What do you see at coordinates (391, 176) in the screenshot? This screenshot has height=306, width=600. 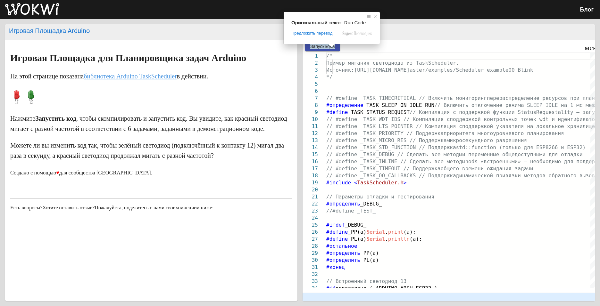 I see `ya-tr-span: // #define _TASK_OO_CALLBACKS // Поддержка` at bounding box center [391, 176].